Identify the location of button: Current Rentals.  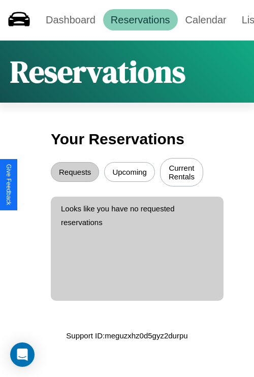
(182, 172).